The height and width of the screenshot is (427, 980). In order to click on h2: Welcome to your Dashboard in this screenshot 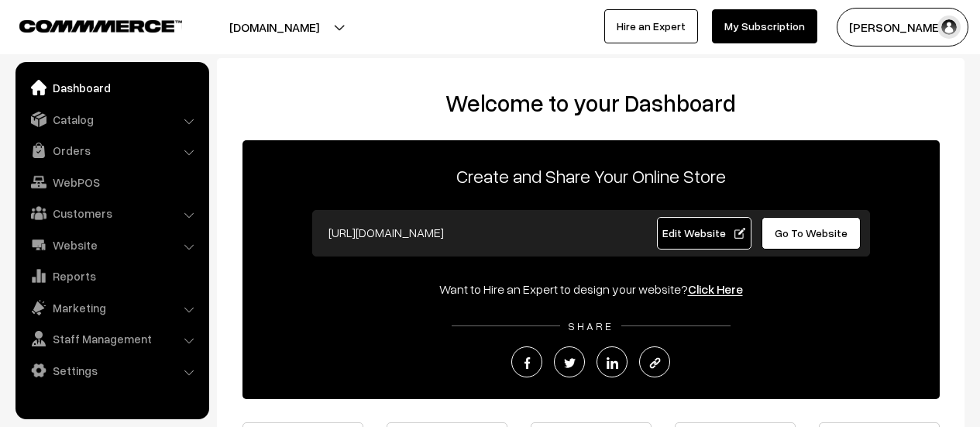, I will do `click(591, 103)`.